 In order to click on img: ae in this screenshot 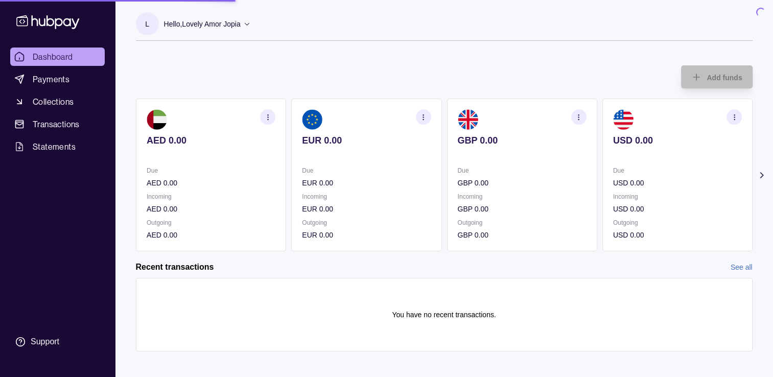, I will do `click(157, 120)`.